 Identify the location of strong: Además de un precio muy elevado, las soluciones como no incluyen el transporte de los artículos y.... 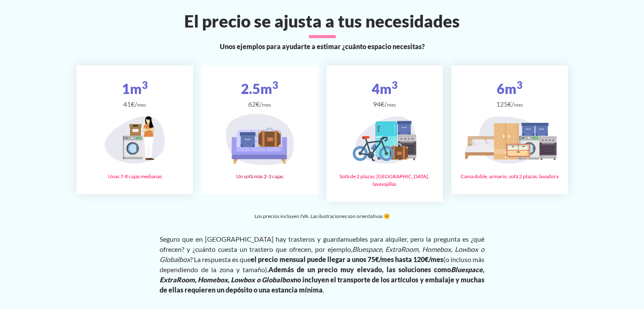
(322, 279).